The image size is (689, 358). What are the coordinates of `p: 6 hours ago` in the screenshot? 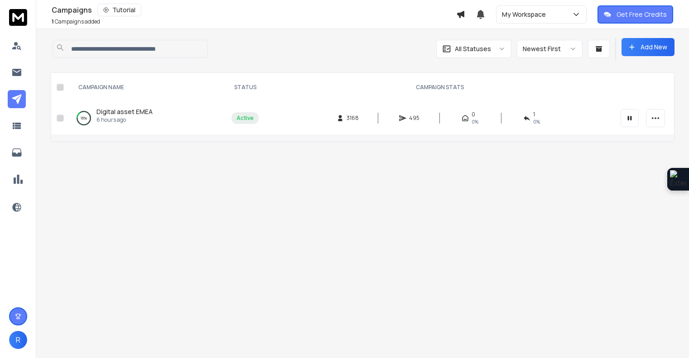 It's located at (125, 120).